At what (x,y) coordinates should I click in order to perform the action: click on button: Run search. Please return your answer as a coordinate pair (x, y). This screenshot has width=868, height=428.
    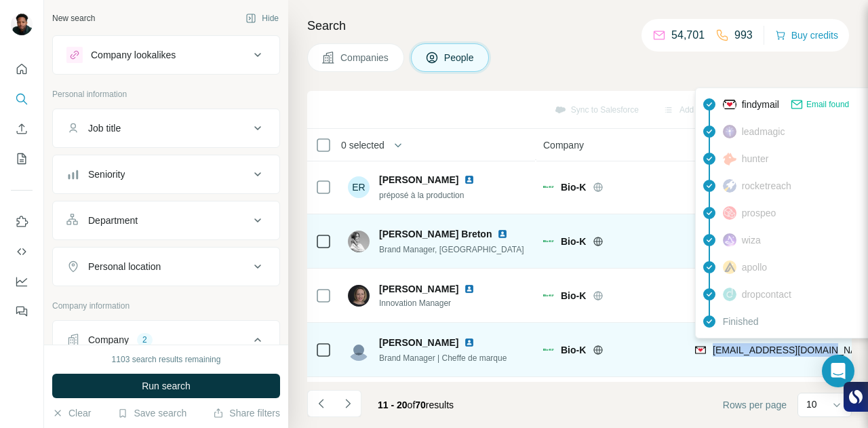
    Looking at the image, I should click on (166, 386).